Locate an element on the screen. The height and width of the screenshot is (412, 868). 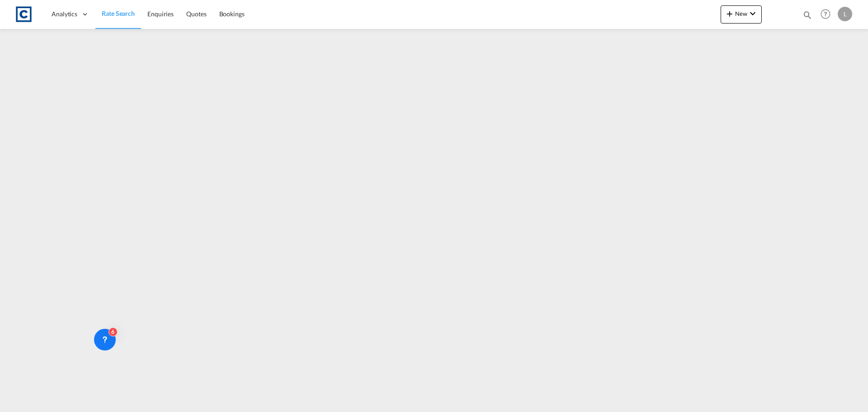
span: New is located at coordinates (741, 13).